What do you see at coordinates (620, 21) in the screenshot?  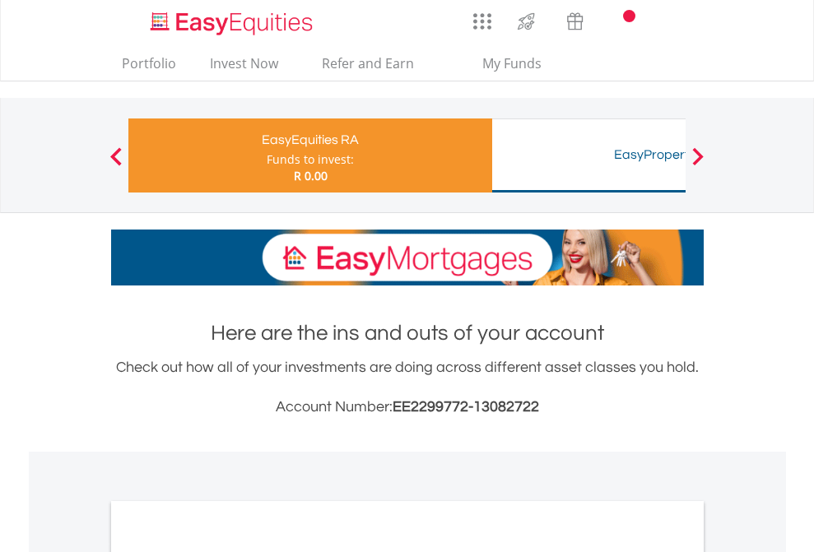 I see `a: Notifications` at bounding box center [620, 21].